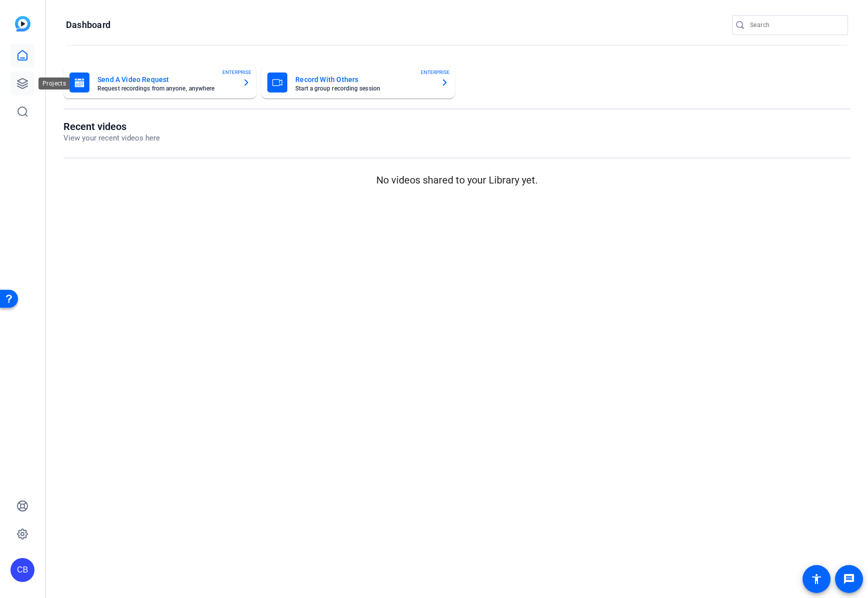  I want to click on p: No videos shared to your Library yet., so click(456, 180).